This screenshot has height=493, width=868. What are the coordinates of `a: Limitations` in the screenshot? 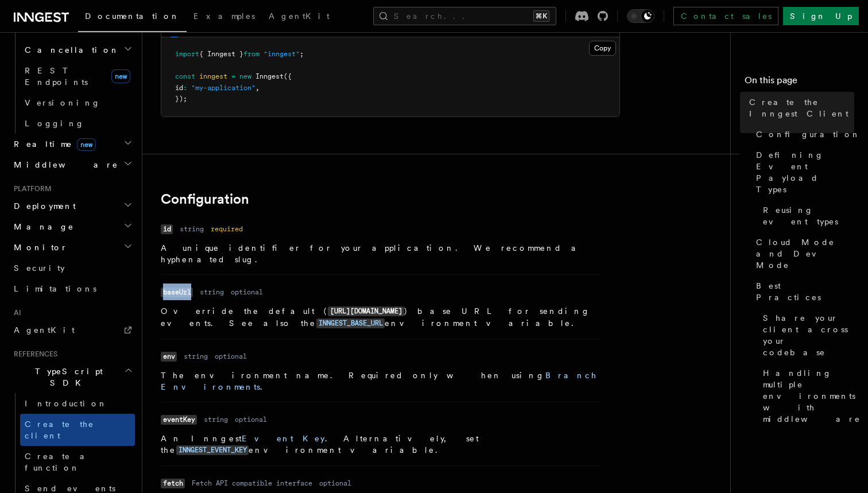 It's located at (72, 289).